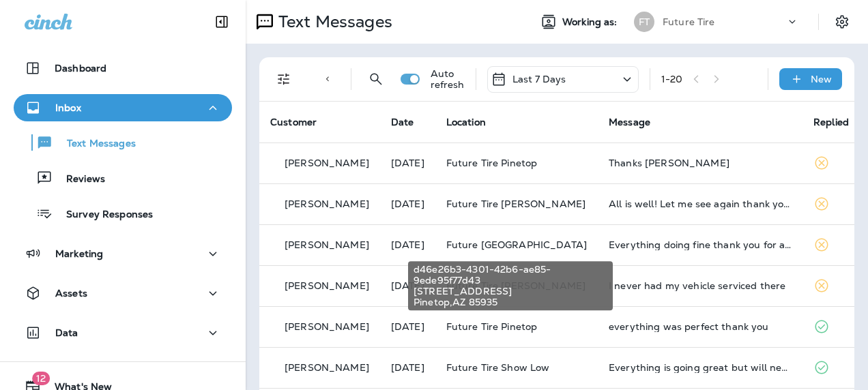 The image size is (868, 390). Describe the element at coordinates (123, 333) in the screenshot. I see `button: Data` at that location.